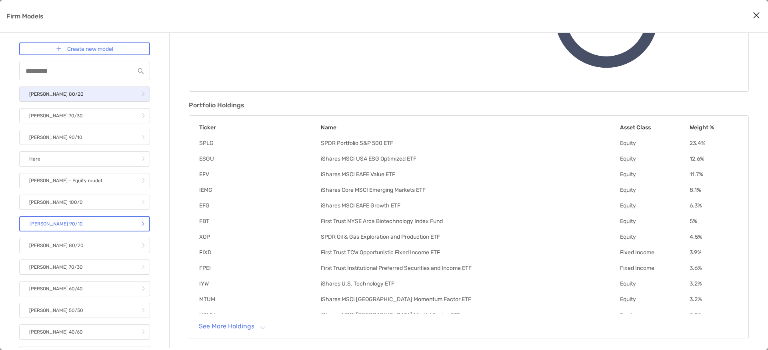 The image size is (768, 350). I want to click on td: FIXD, so click(260, 252).